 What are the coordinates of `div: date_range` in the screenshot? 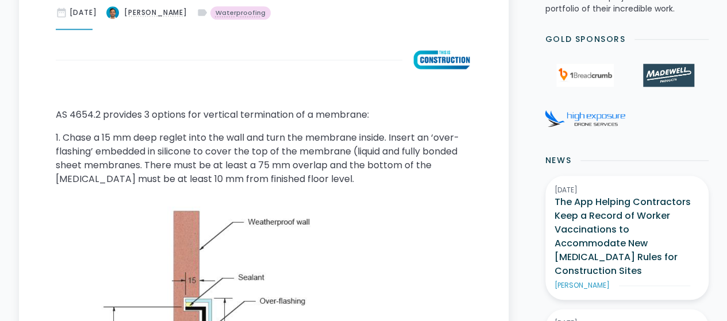 It's located at (61, 13).